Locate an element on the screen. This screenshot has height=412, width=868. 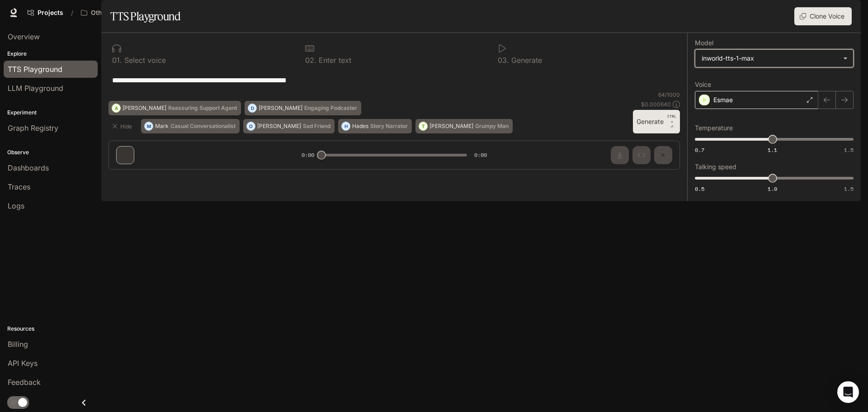
p: Temperature is located at coordinates (714, 128).